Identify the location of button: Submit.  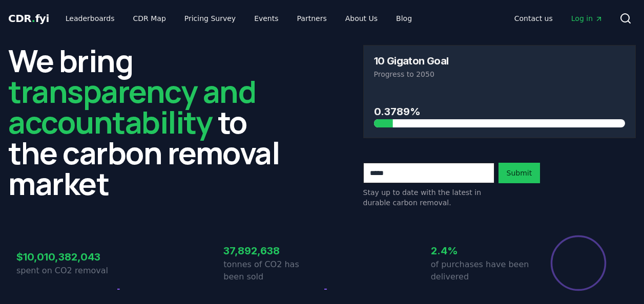
(519, 173).